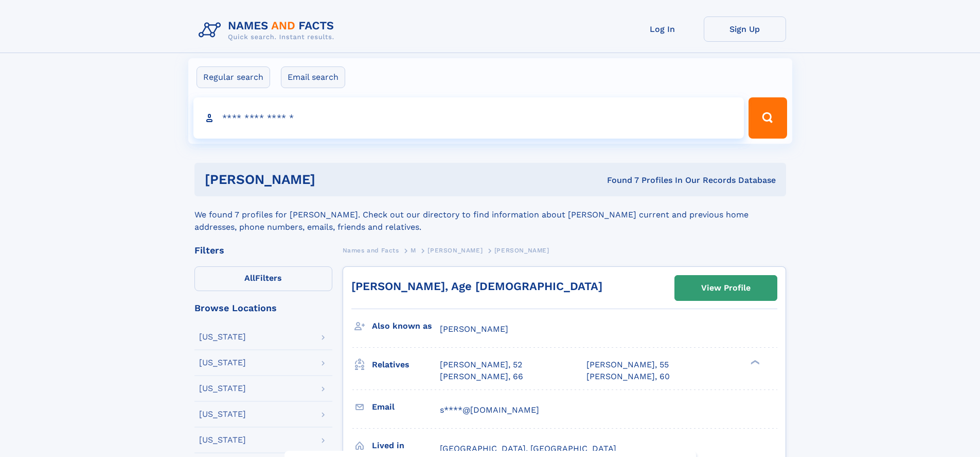 Image resolution: width=980 pixels, height=457 pixels. Describe the element at coordinates (726, 288) in the screenshot. I see `a: View Profile` at that location.